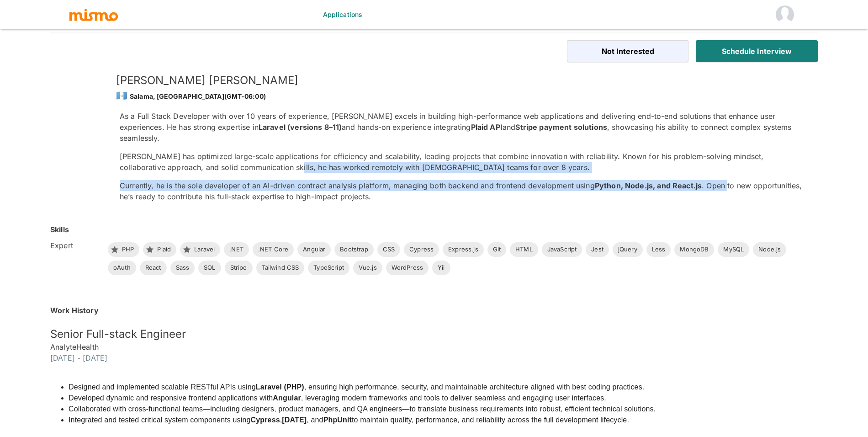 The image size is (868, 437). I want to click on span: Git, so click(497, 250).